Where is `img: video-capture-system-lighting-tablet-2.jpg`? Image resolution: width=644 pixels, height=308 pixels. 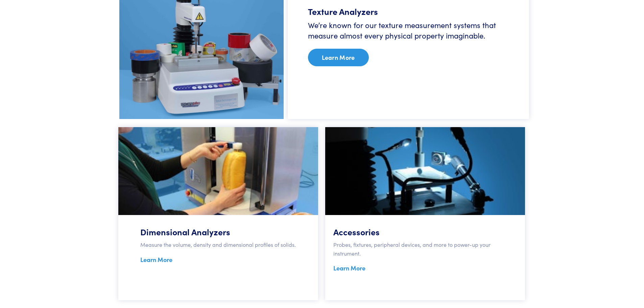
img: video-capture-system-lighting-tablet-2.jpg is located at coordinates (425, 171).